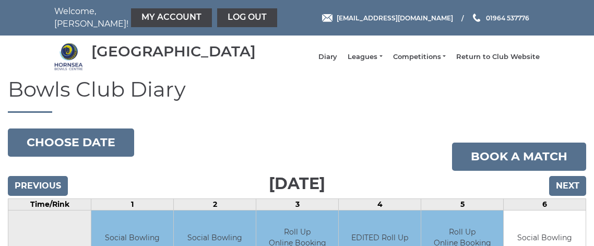 This screenshot has width=594, height=246. Describe the element at coordinates (133, 205) in the screenshot. I see `td: 1` at that location.